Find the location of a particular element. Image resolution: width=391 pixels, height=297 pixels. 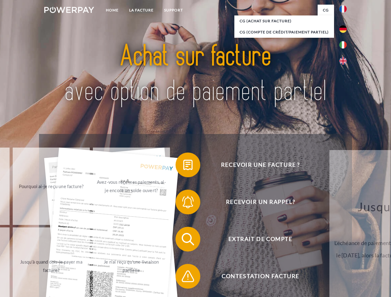

img: en is located at coordinates (343, 61).